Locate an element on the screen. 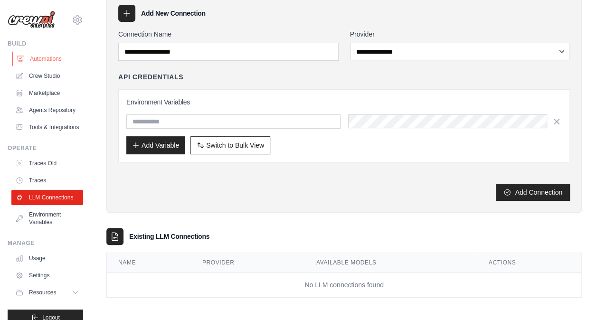 Image resolution: width=597 pixels, height=320 pixels. button: Switch to Bulk View is located at coordinates (230, 145).